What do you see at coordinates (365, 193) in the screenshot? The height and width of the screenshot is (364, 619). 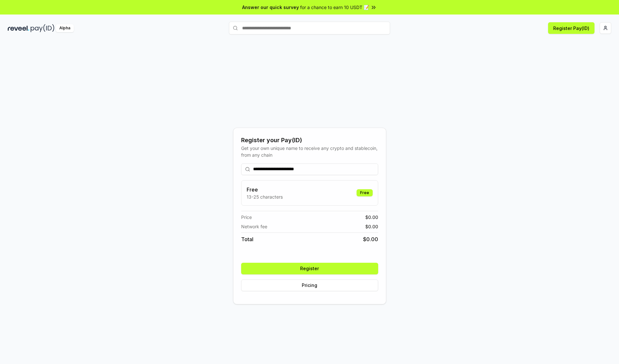 I see `div: Free` at bounding box center [365, 193].